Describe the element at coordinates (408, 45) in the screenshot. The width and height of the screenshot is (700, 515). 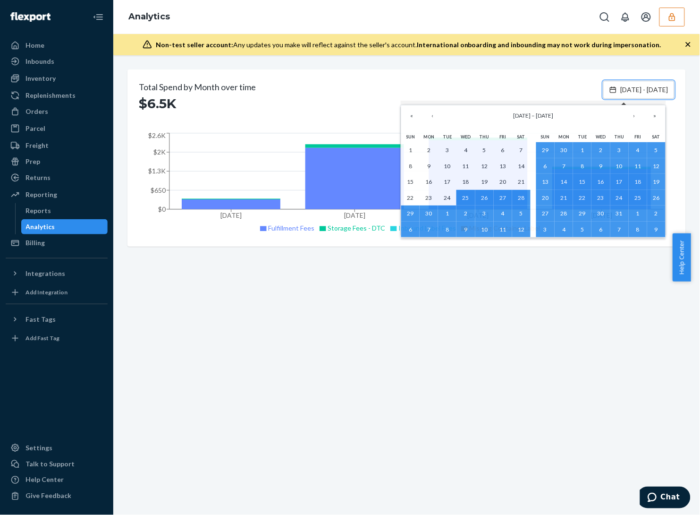
I see `div: Any updates you make will reflect against the seller's account.` at that location.